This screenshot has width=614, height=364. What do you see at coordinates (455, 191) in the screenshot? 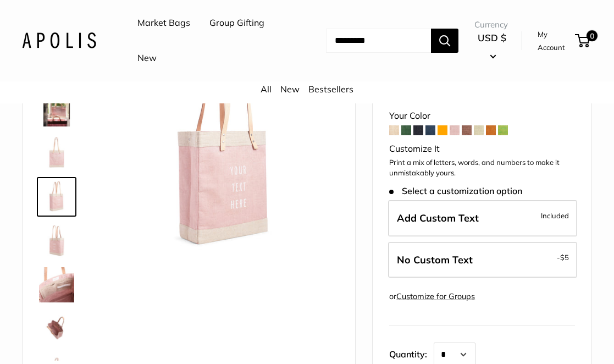
I see `span: Select a customization option` at bounding box center [455, 191].